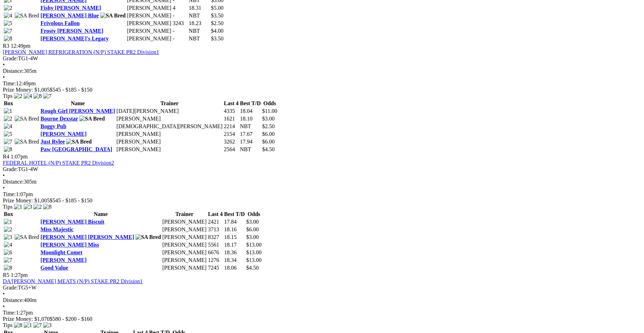 The image size is (644, 333). Describe the element at coordinates (57, 229) in the screenshot. I see `a: Miss Majestic` at that location.